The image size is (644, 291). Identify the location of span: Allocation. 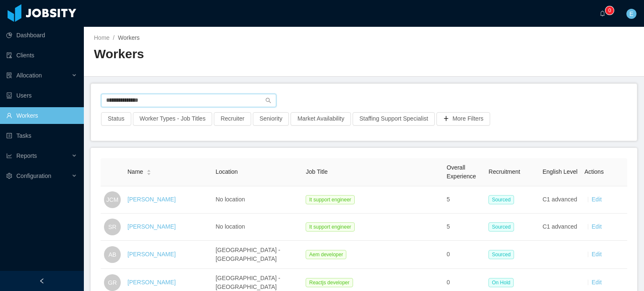
(29, 75).